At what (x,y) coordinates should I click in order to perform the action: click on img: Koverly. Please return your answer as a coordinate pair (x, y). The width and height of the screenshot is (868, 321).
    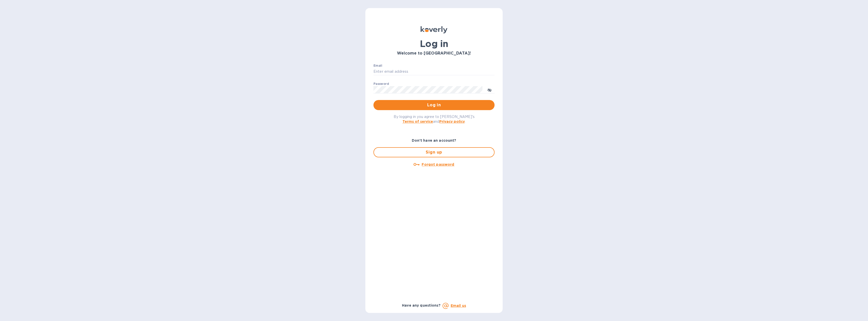
    Looking at the image, I should click on (434, 30).